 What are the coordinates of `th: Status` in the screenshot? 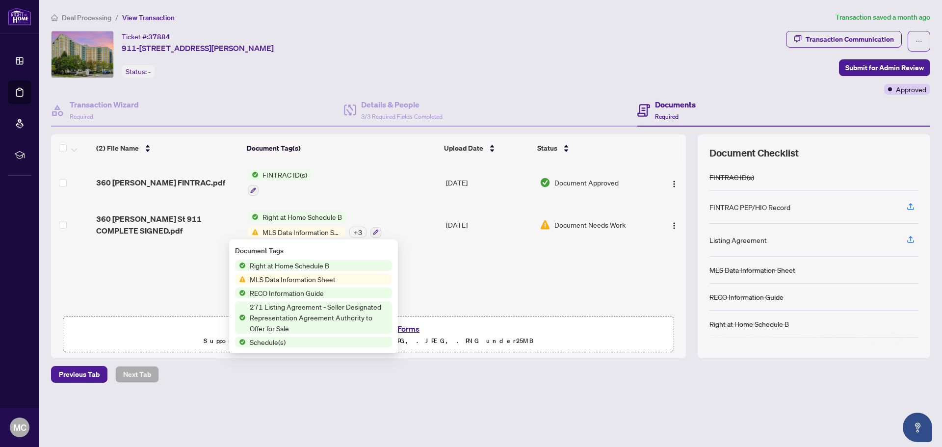 It's located at (592, 148).